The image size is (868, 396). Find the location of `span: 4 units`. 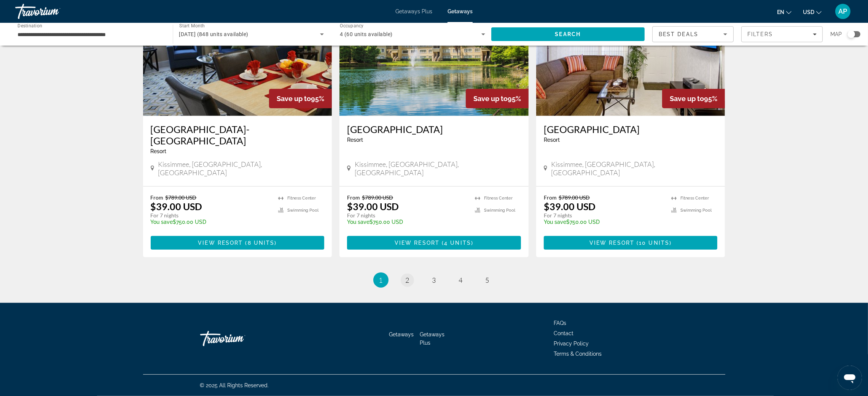

span: 4 units is located at coordinates (457, 243).